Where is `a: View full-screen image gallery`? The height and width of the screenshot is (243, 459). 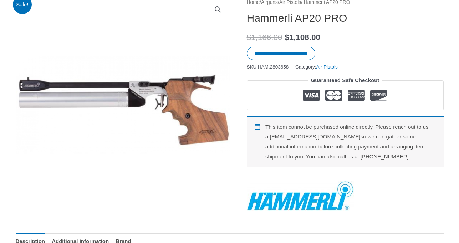
a: View full-screen image gallery is located at coordinates (218, 10).